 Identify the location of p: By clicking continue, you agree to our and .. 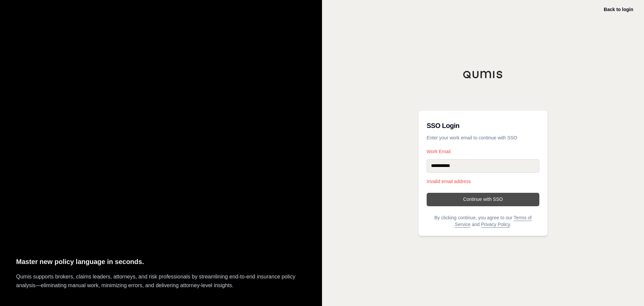
(483, 221).